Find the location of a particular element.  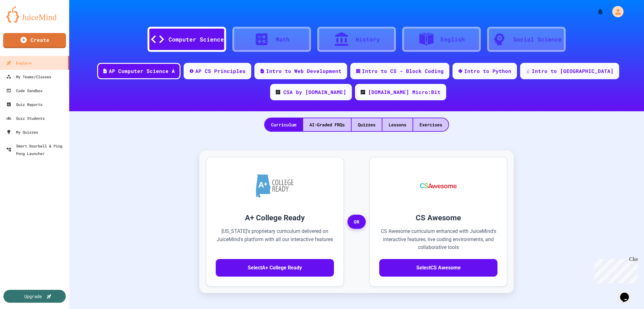

a: Create is located at coordinates (34, 41).